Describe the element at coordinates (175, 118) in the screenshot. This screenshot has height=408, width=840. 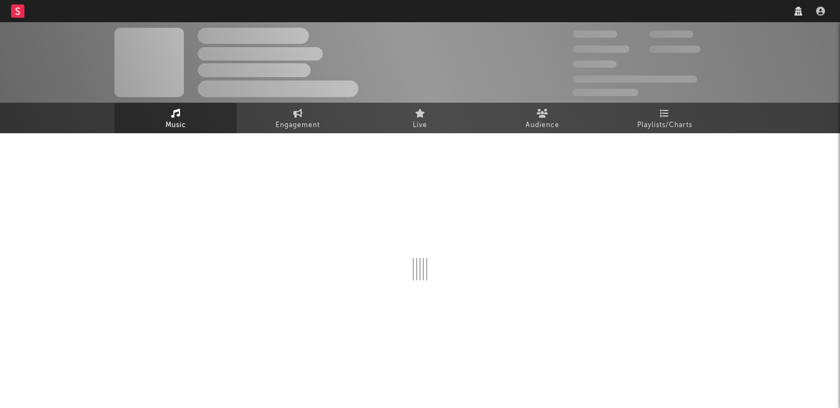
I see `a: Music` at that location.